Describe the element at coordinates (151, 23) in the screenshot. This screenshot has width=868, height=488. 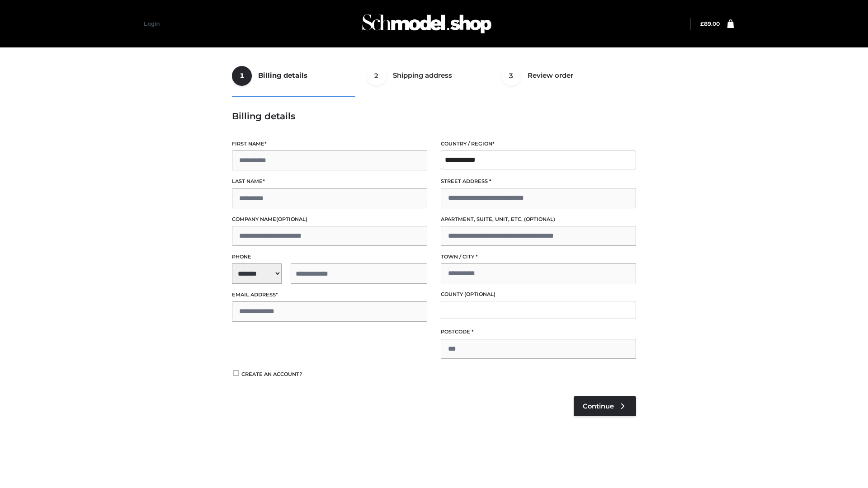
I see `a: Login` at that location.